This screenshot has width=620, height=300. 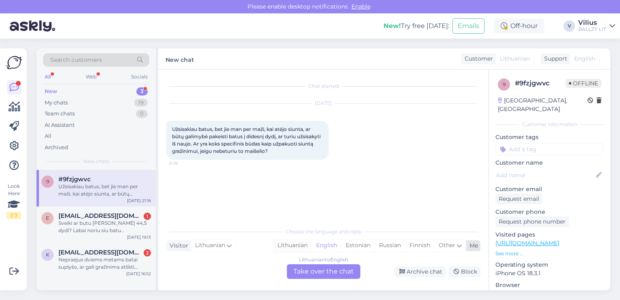 What do you see at coordinates (592, 29) in the screenshot?
I see `div: BALLZY LIT` at bounding box center [592, 29].